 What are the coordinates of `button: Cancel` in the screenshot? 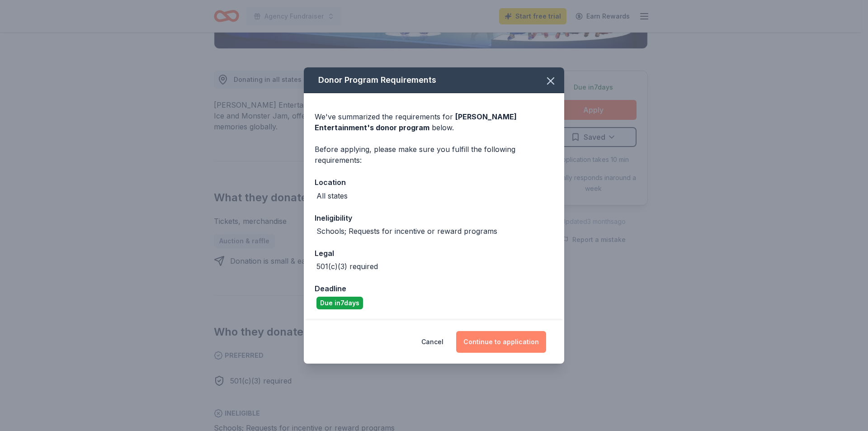 It's located at (432, 342).